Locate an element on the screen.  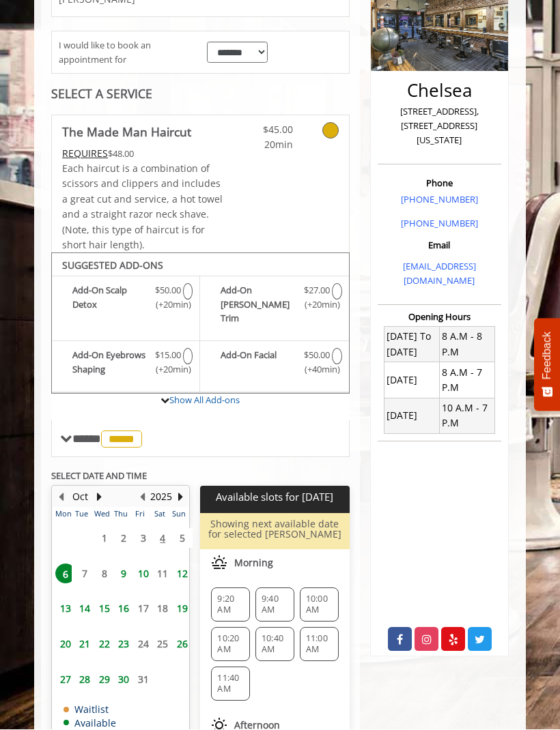
td: Waitlist is located at coordinates (89, 710).